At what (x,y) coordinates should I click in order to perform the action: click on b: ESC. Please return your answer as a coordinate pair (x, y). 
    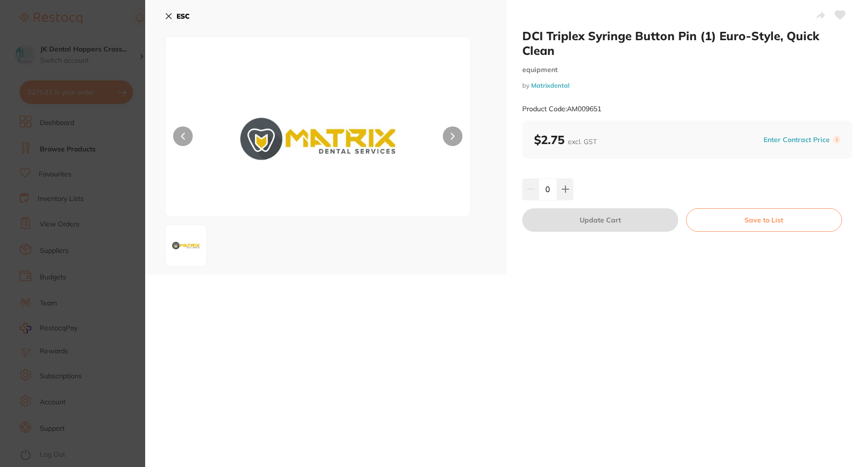
    Looking at the image, I should click on (183, 16).